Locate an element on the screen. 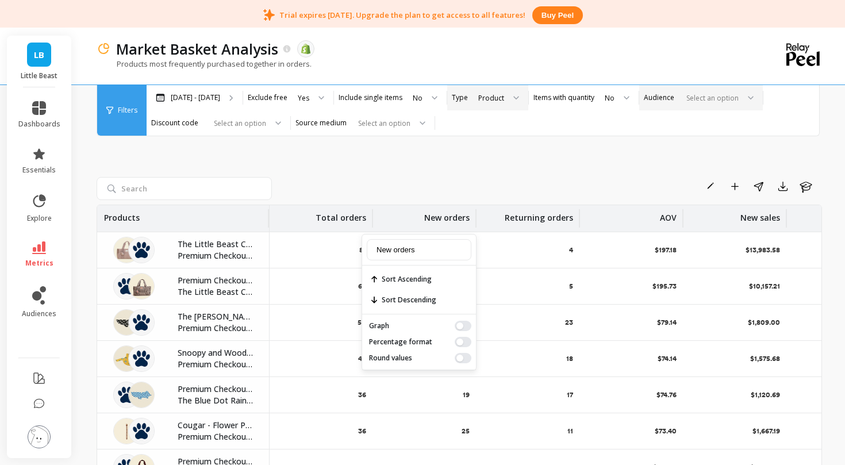  div: Product is located at coordinates (491, 98).